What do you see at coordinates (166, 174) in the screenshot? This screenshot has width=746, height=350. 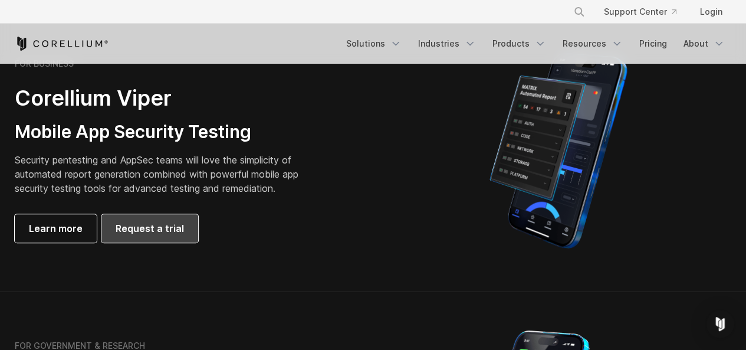 I see `p: Security pentesting and AppSec teams will love the simplicity of automated report generation comb...` at bounding box center [166, 174].